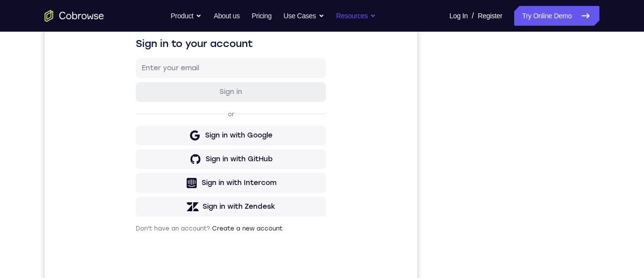  What do you see at coordinates (75, 16) in the screenshot?
I see `a: Go to the home page` at bounding box center [75, 16].